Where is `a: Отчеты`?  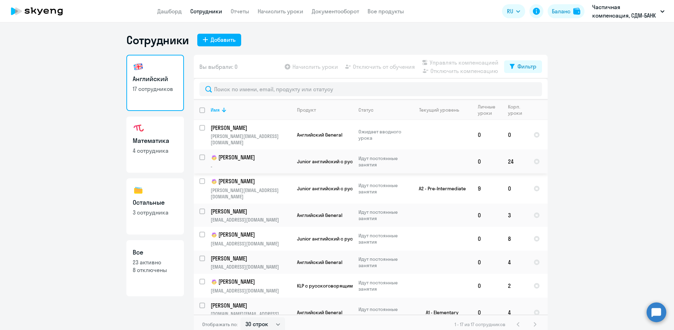 a: Отчеты is located at coordinates (240, 11).